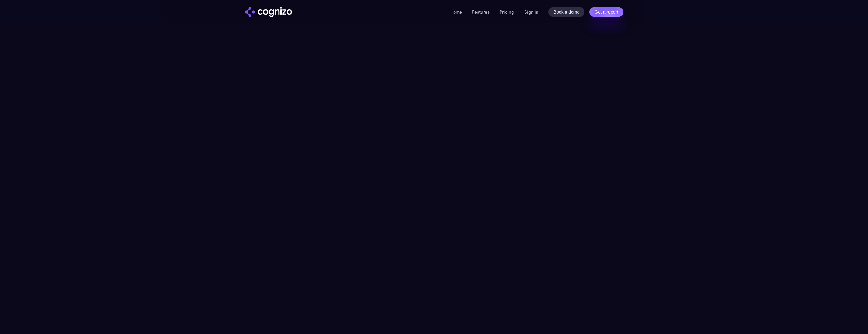 Image resolution: width=868 pixels, height=334 pixels. I want to click on a: home, so click(269, 12).